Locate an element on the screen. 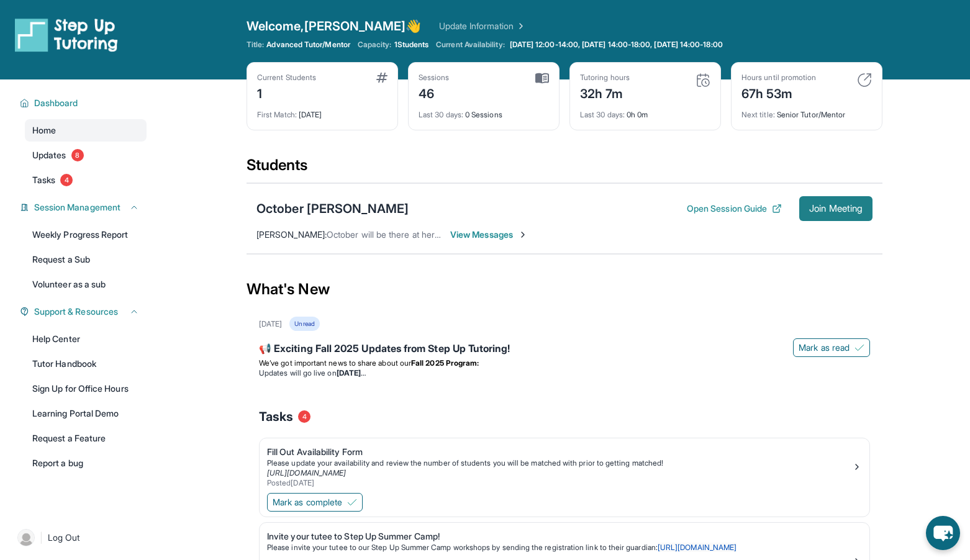  a: Tasks4 is located at coordinates (86, 180).